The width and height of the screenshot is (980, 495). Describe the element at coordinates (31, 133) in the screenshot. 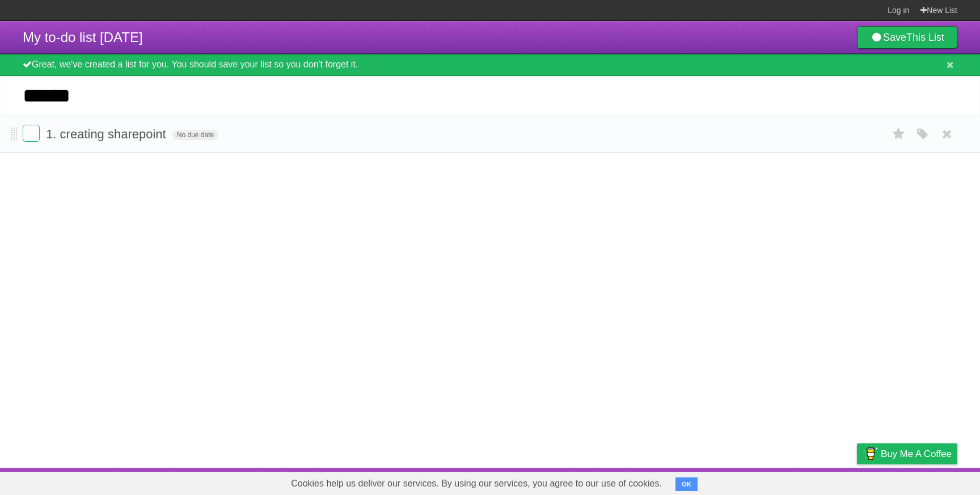

I see `label: Done` at that location.